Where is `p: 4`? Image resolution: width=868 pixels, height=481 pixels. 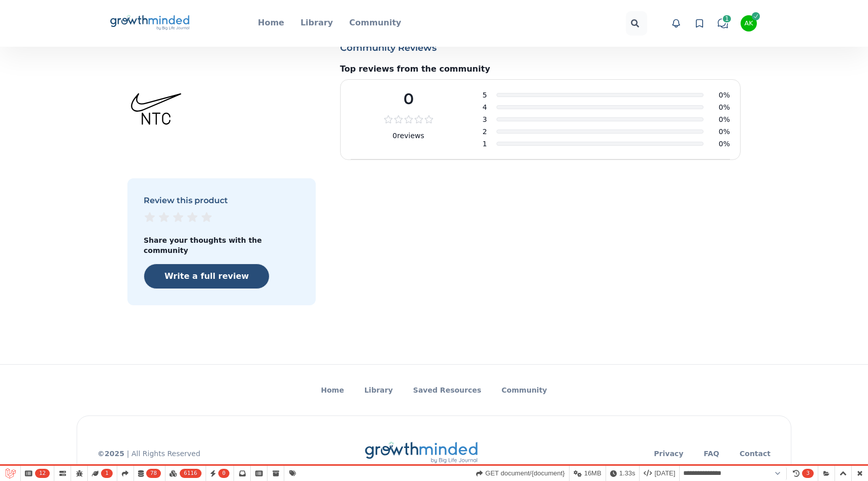 p: 4 is located at coordinates (485, 108).